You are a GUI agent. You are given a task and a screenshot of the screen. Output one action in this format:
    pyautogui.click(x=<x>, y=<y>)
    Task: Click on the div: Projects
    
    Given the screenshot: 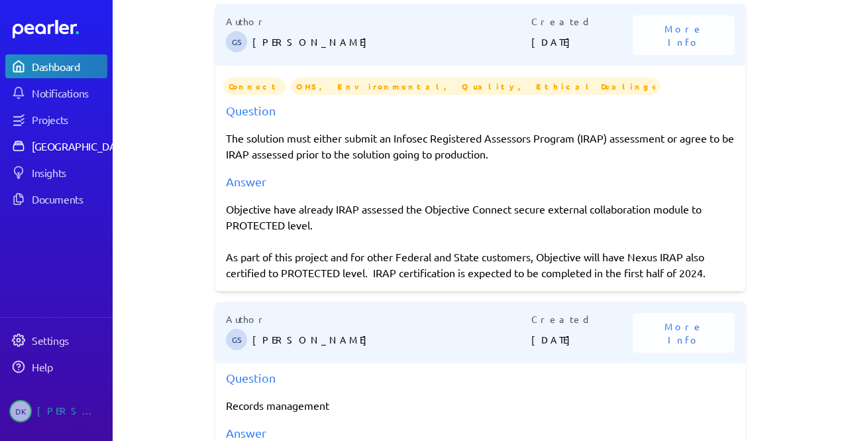 What is the action you would take?
    pyautogui.click(x=69, y=119)
    